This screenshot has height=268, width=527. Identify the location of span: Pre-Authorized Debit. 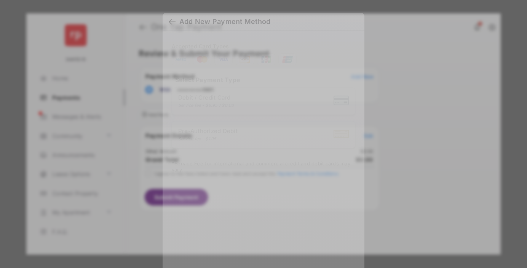
(208, 131).